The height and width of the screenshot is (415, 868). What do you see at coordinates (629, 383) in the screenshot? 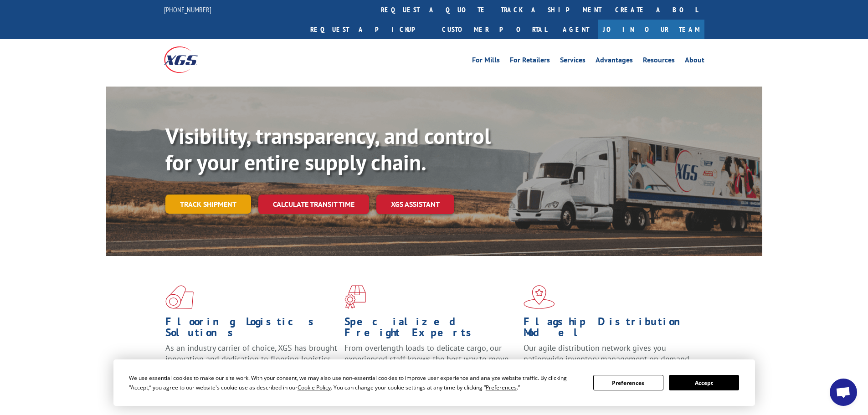
I see `button: Preferences` at bounding box center [629, 383].